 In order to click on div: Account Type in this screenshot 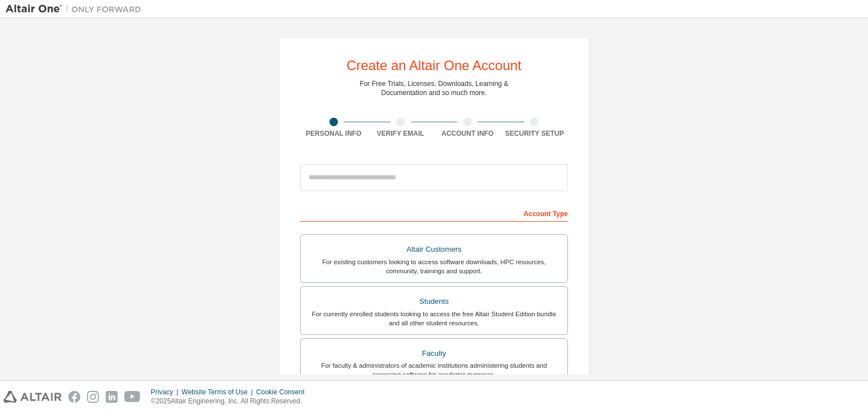, I will do `click(434, 213)`.